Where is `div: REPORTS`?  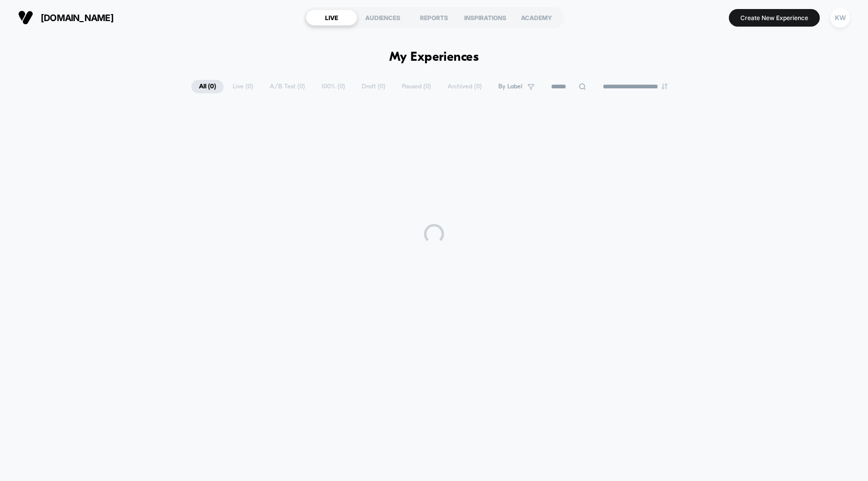 div: REPORTS is located at coordinates (434, 17).